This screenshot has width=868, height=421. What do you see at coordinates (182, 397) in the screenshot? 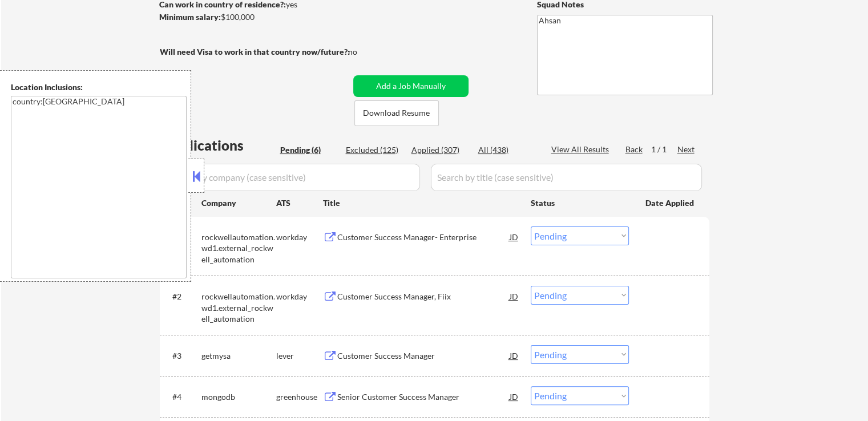
I see `div: #4` at bounding box center [182, 397].